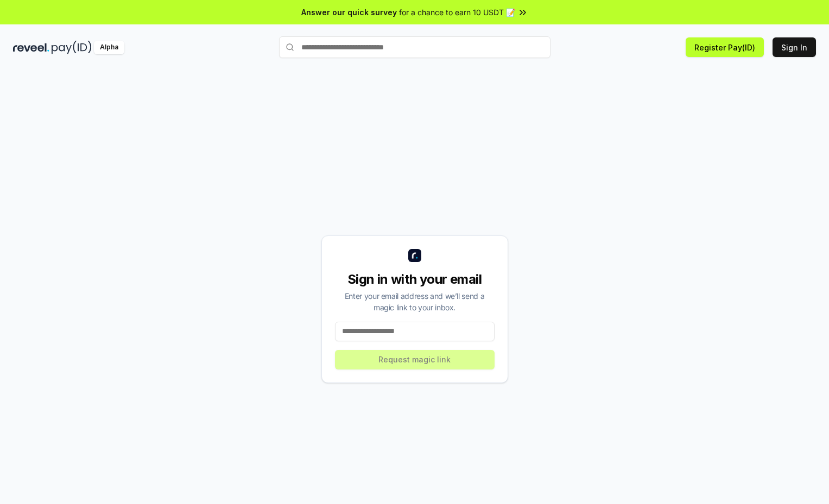  I want to click on div: Alpha, so click(110, 47).